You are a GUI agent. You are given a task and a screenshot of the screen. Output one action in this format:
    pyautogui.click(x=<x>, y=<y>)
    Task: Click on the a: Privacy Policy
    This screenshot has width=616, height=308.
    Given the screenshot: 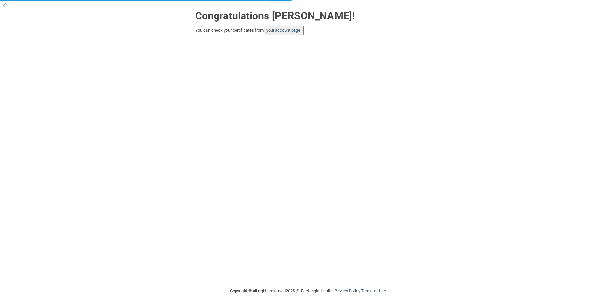 What is the action you would take?
    pyautogui.click(x=347, y=290)
    